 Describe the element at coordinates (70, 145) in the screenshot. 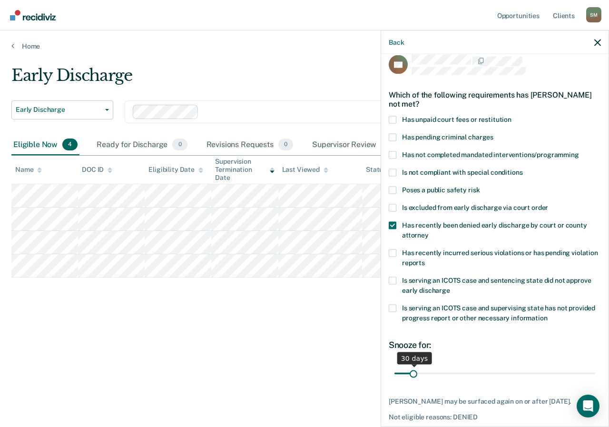

I see `span: 4` at that location.